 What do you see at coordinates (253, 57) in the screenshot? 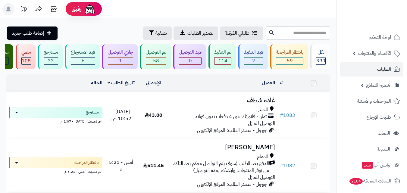
I see `a: قيد التنفيذ 2` at bounding box center [253, 57].